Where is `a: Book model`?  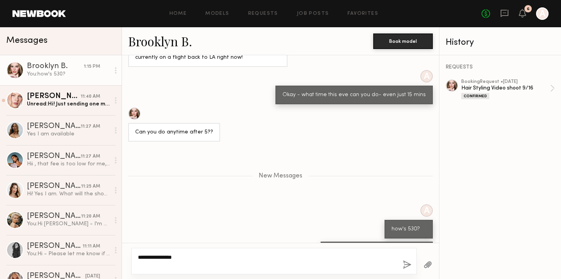 a: Book model is located at coordinates (403, 40).